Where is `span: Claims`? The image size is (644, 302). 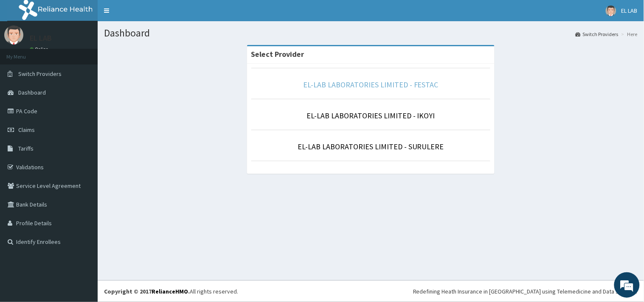 span: Claims is located at coordinates (26, 130).